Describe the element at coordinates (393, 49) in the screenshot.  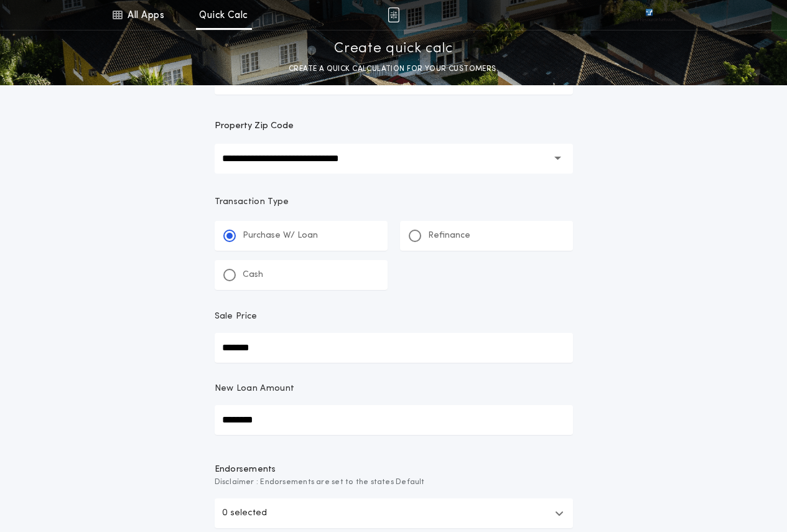
I see `p: Create quick calc` at that location.